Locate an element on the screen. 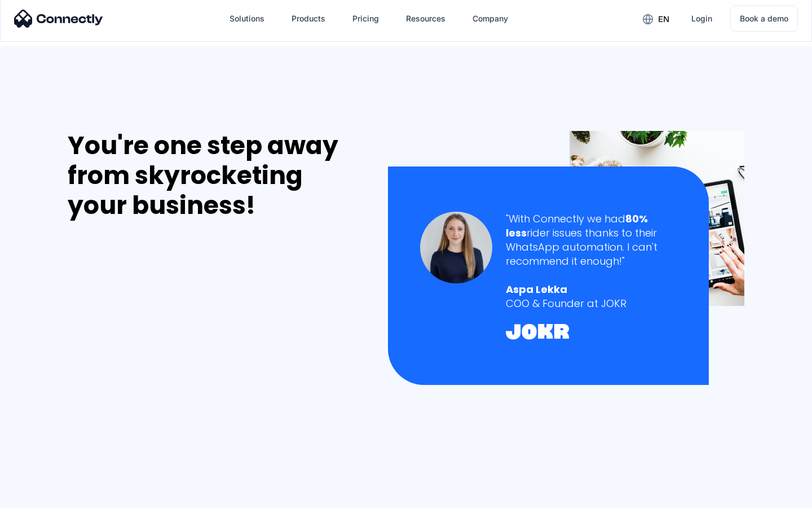 This screenshot has width=812, height=508. div: "With Connectly we had rider issues thanks to their WhatsApp automation. I can't recommend it eno... is located at coordinates (591, 240).